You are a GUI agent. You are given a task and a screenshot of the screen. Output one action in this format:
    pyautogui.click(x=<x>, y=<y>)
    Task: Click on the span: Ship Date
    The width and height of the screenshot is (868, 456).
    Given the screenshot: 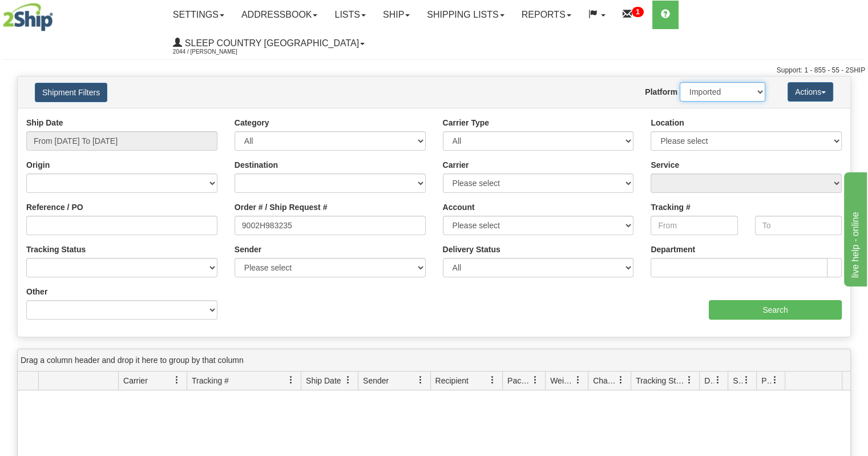 What is the action you would take?
    pyautogui.click(x=323, y=381)
    